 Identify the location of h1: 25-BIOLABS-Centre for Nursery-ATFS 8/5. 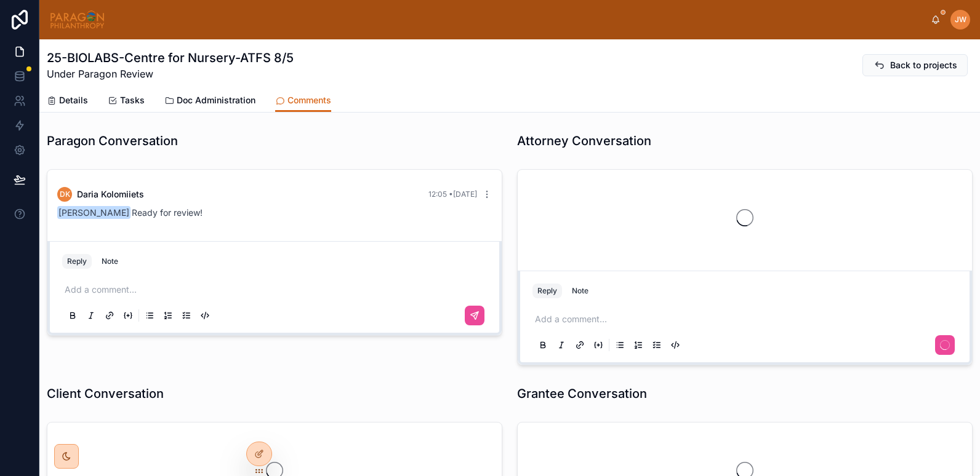
(170, 58).